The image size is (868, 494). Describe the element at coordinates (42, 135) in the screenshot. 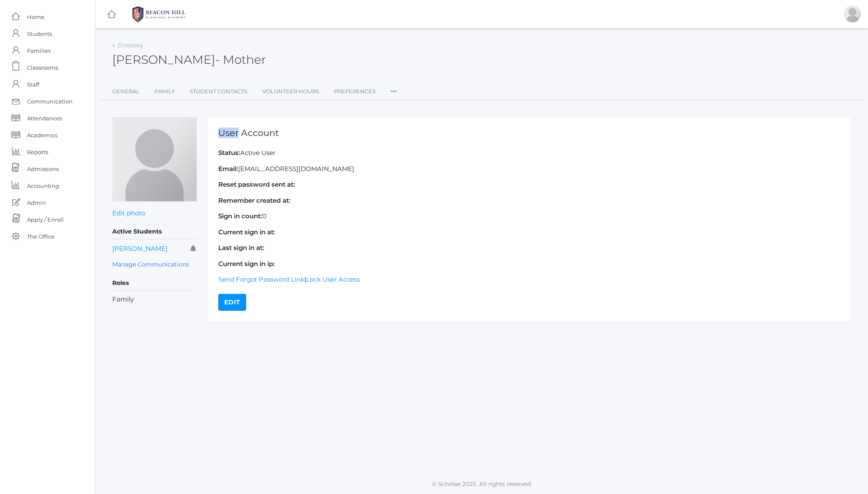

I see `span: Academics` at that location.